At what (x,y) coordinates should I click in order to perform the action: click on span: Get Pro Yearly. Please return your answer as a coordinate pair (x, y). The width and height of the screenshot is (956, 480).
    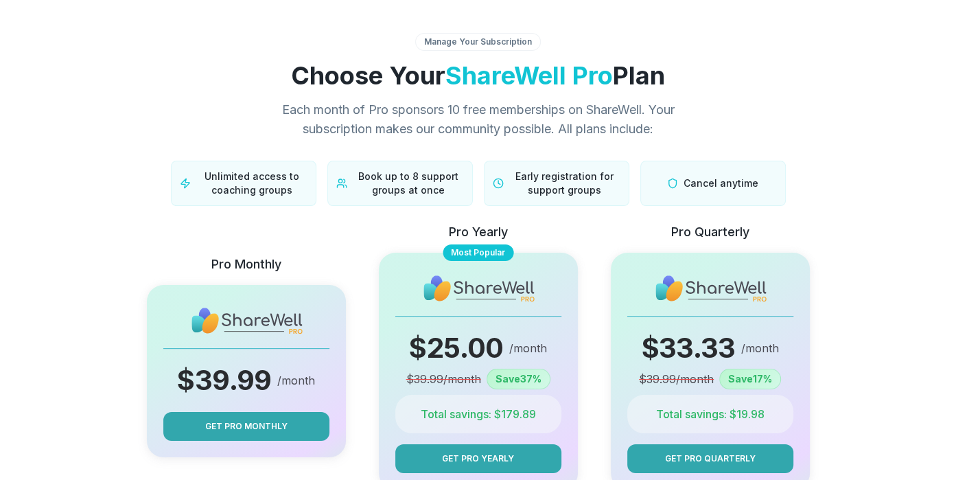
    Looking at the image, I should click on (478, 458).